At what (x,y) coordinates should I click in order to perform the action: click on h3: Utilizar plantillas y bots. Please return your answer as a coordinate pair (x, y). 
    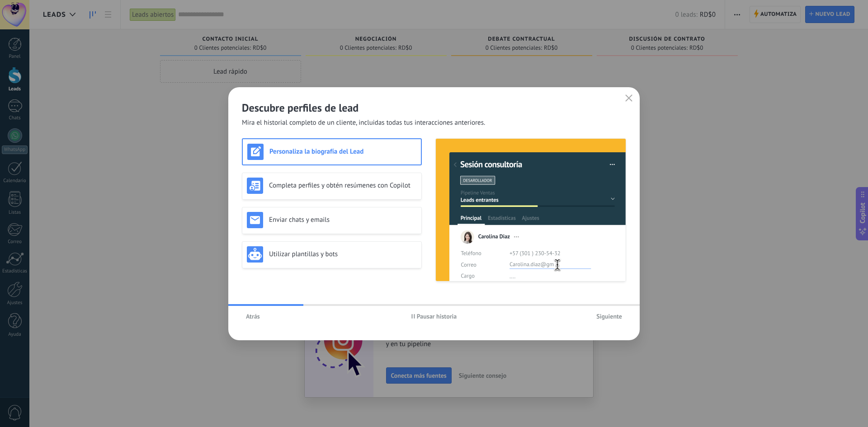
    Looking at the image, I should click on (343, 254).